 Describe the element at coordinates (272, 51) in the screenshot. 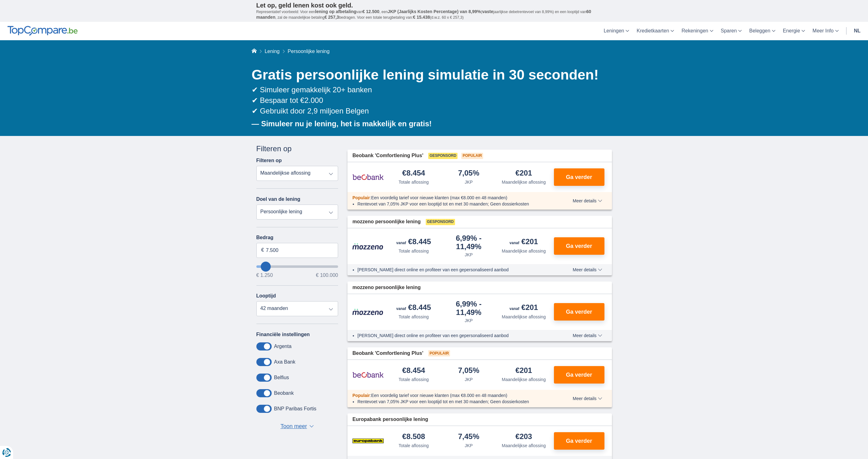

I see `span: Lening` at that location.